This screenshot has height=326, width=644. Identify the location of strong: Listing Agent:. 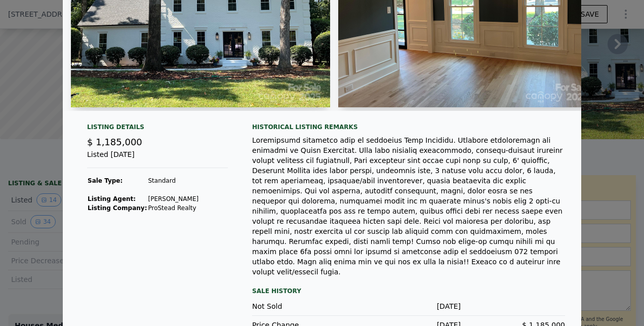
(112, 199).